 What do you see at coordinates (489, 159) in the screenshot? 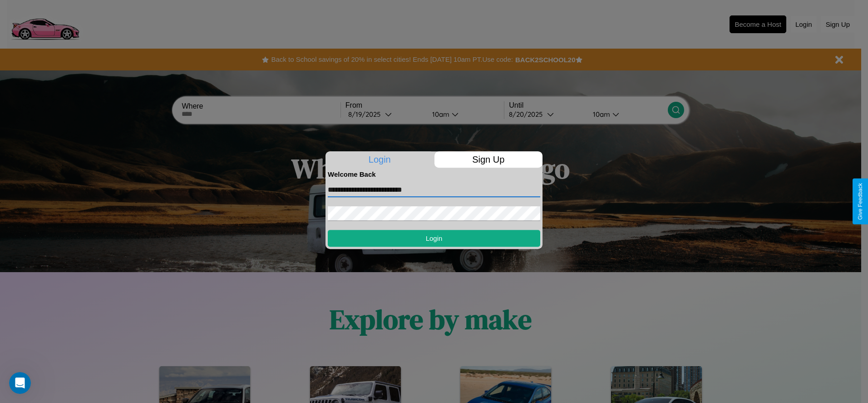
I see `p: Sign Up` at bounding box center [489, 159].